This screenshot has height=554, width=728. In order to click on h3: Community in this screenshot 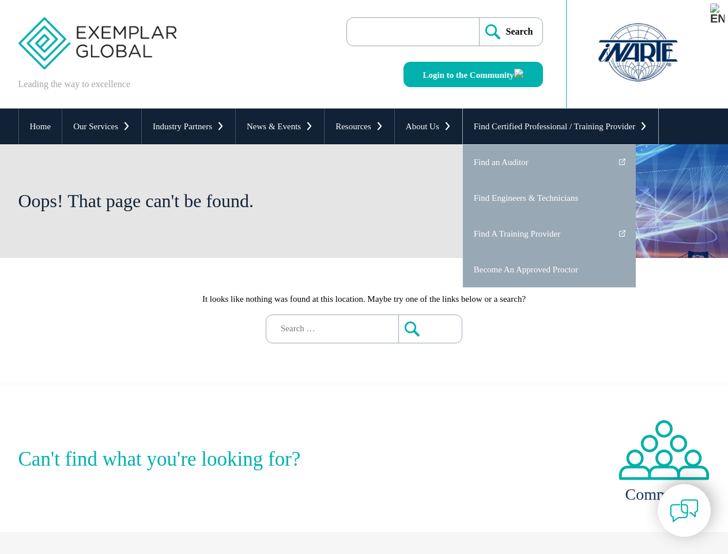, I will do `click(664, 494)`.